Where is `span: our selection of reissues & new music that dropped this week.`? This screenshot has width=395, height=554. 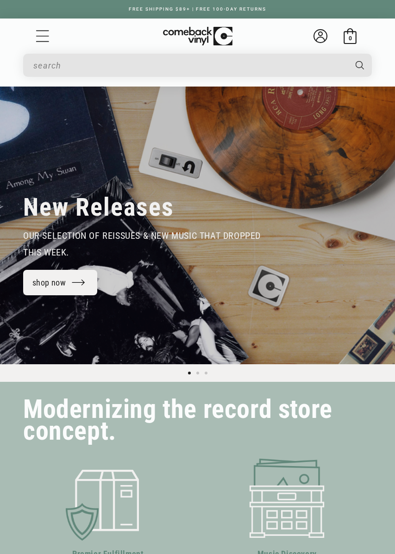 span: our selection of reissues & new music that dropped this week. is located at coordinates (142, 244).